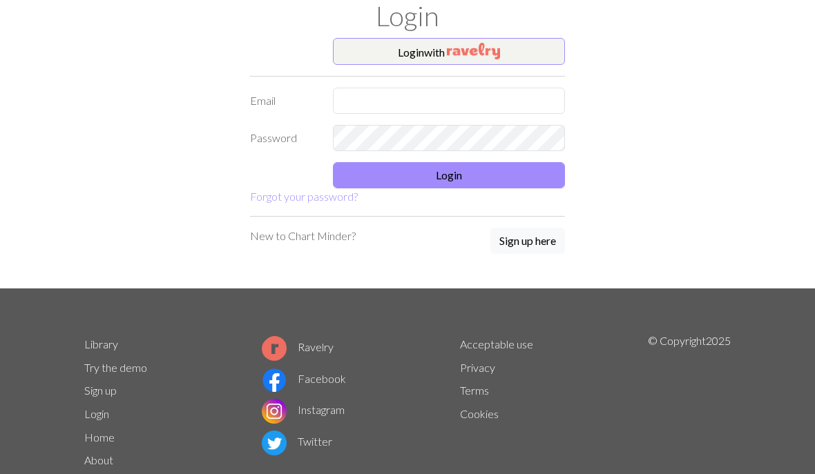 The image size is (815, 474). What do you see at coordinates (528, 242) in the screenshot?
I see `a: Sign up here` at bounding box center [528, 242].